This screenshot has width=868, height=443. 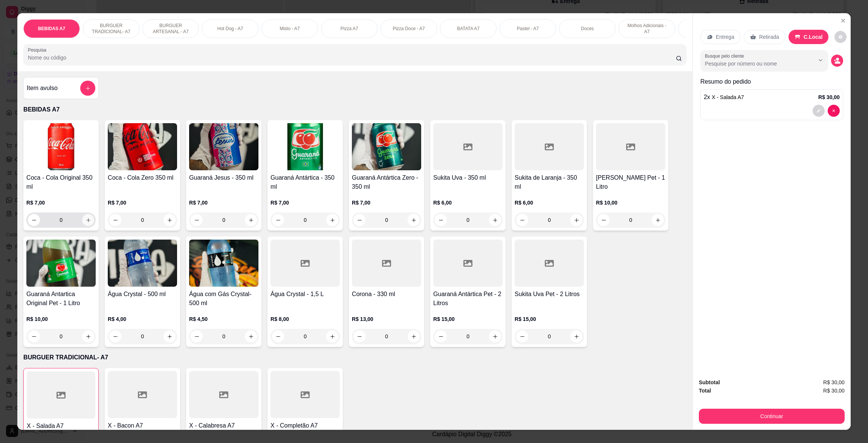 What do you see at coordinates (468, 28) in the screenshot?
I see `p: BATATA A7` at bounding box center [468, 28].